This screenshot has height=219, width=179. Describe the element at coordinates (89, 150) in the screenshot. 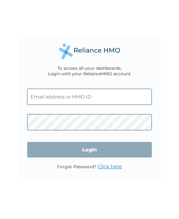

I see `input: Login` at that location.